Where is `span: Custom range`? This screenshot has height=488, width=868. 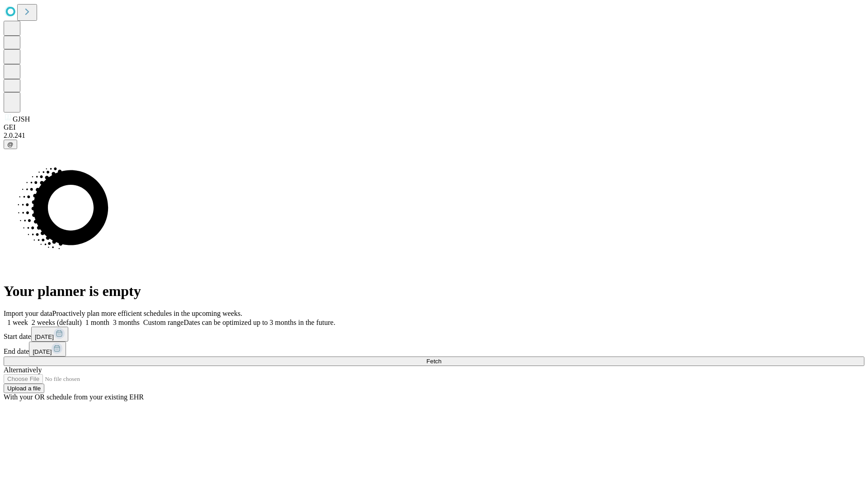
span: Custom range is located at coordinates (163, 322).